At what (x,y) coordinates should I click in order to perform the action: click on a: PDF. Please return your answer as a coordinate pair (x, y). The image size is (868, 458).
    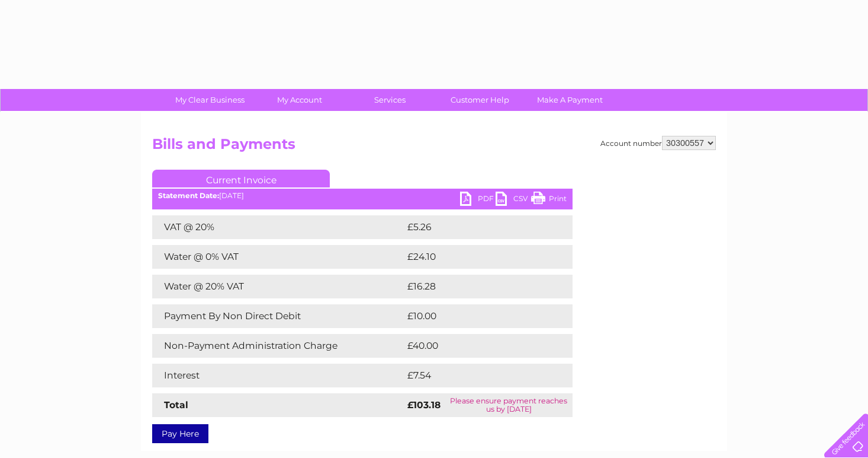
    Looking at the image, I should click on (478, 200).